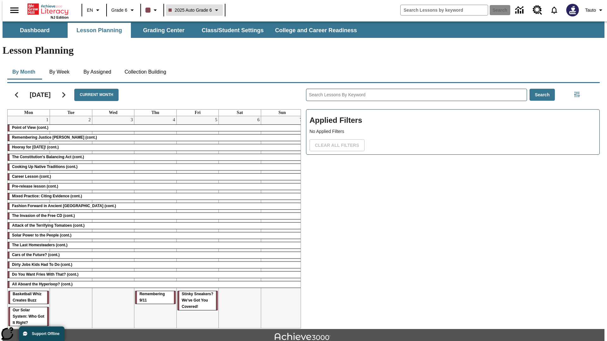 The image size is (607, 341). What do you see at coordinates (28, 317) in the screenshot?
I see `div: Our Solar System: Who Got It Right?` at bounding box center [28, 317].